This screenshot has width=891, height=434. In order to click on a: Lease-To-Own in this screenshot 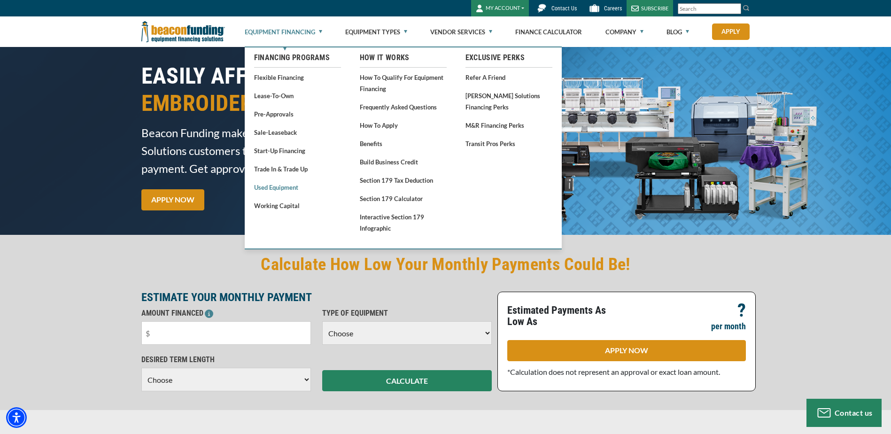, I will do `click(297, 95)`.